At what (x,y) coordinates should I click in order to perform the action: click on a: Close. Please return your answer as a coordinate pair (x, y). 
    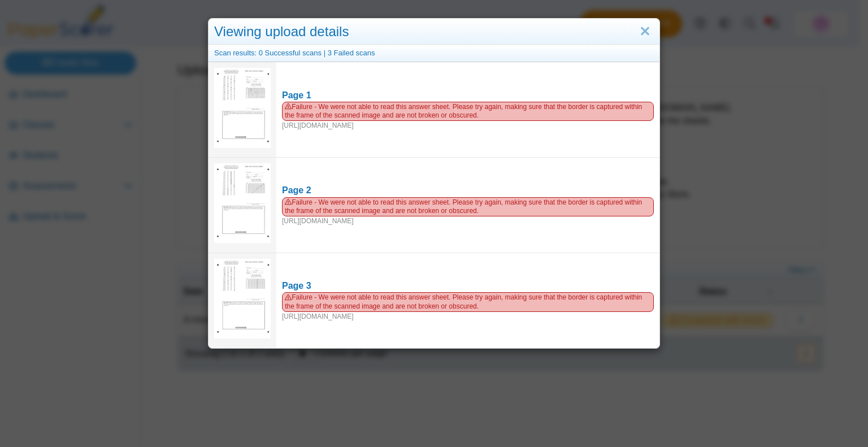
    Looking at the image, I should click on (645, 32).